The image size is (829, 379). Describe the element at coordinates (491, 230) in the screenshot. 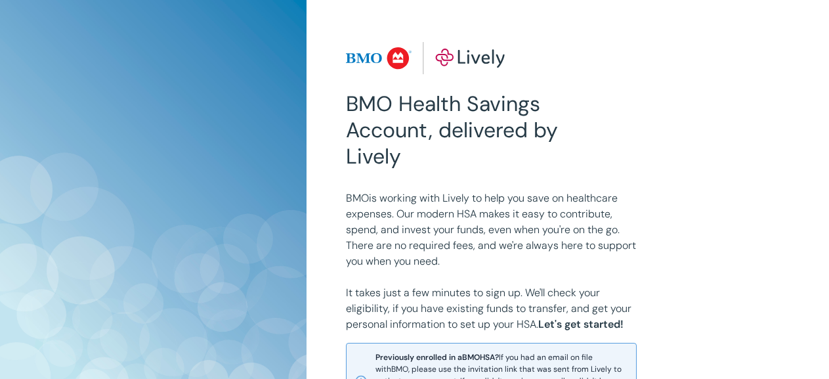

I see `p: BMO is working with Lively to help you save on healthcare expenses. Our modern HSA makes it easy ...` at that location.